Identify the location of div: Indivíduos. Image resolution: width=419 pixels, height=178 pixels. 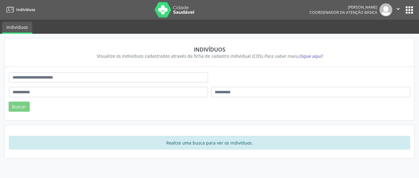
(209, 49).